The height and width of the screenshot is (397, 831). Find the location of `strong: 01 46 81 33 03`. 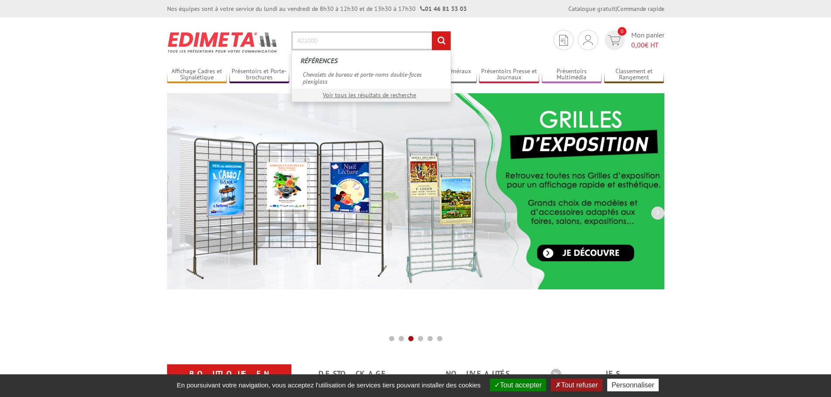

strong: 01 46 81 33 03 is located at coordinates (443, 9).